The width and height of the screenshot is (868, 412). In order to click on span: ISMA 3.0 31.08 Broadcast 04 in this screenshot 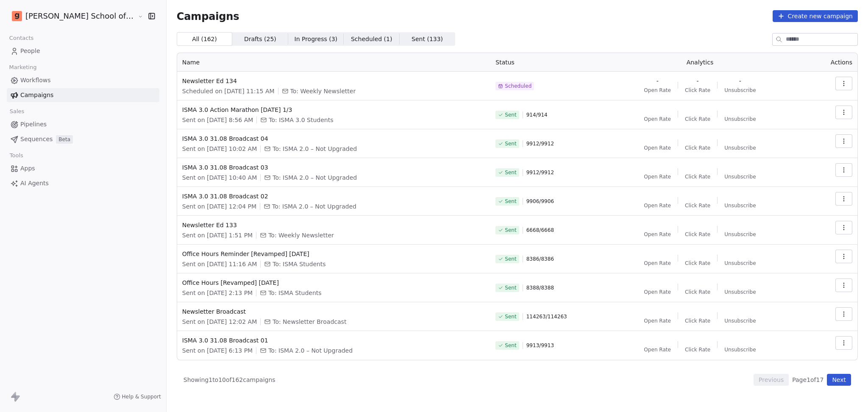, I will do `click(333, 138)`.